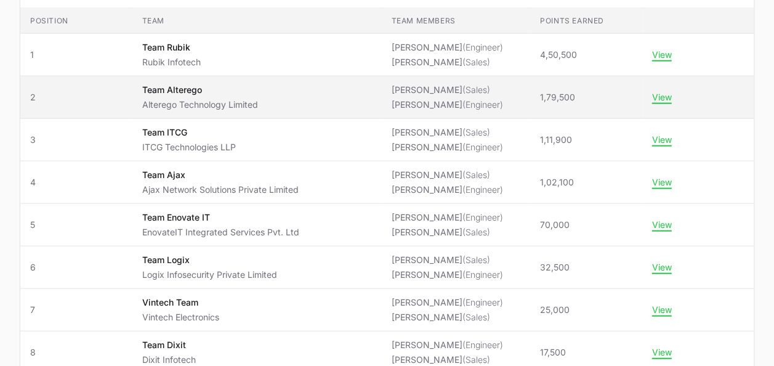 This screenshot has width=774, height=366. Describe the element at coordinates (180, 302) in the screenshot. I see `p: Vintech Team` at that location.